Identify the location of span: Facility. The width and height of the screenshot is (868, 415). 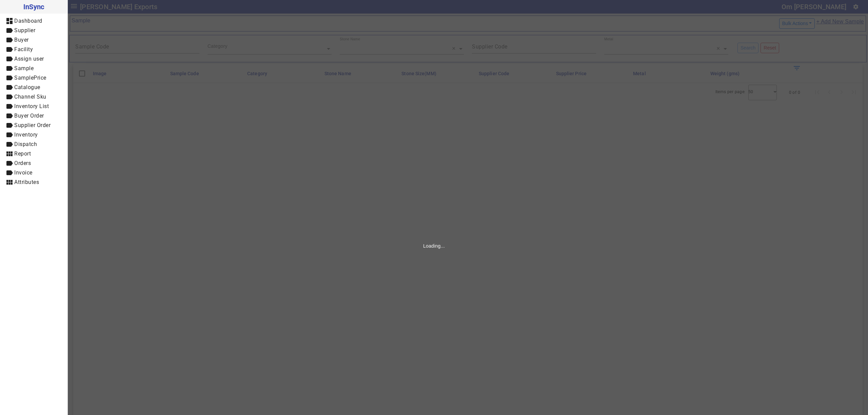
(23, 49).